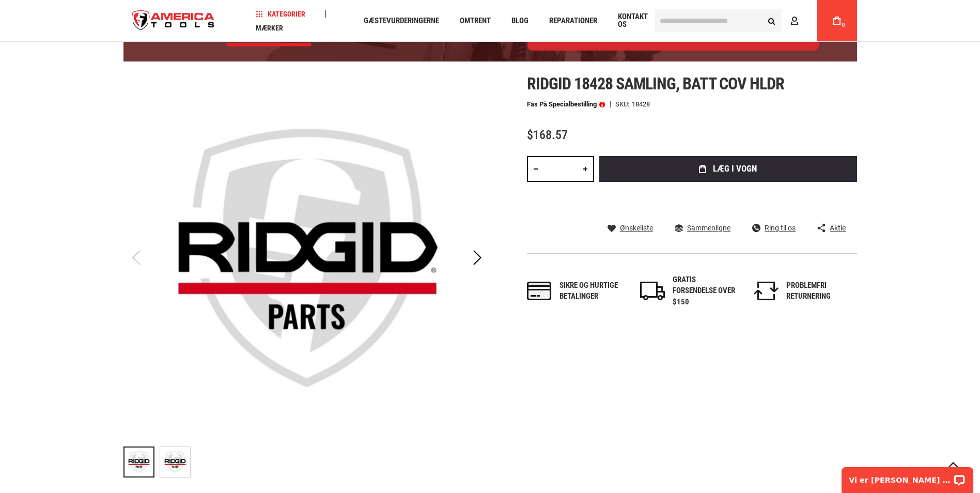  Describe the element at coordinates (477, 258) in the screenshot. I see `div: Næste` at that location.